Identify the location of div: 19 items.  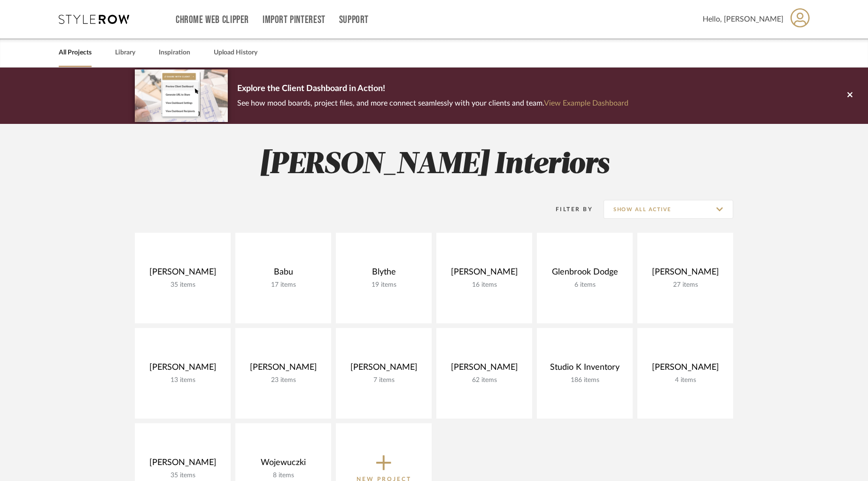
(384, 285).